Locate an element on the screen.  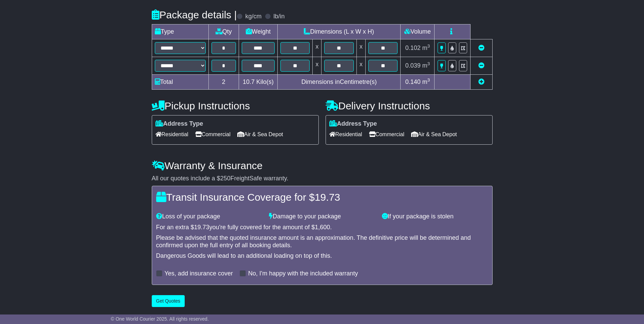
button: Get Quotes is located at coordinates (168, 301).